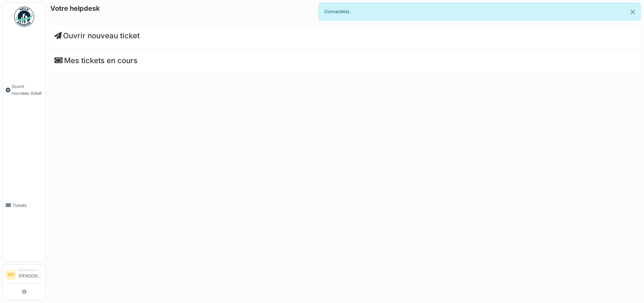  What do you see at coordinates (24, 17) in the screenshot?
I see `img: Badge_color-CXgf-gQk.svg` at bounding box center [24, 17].